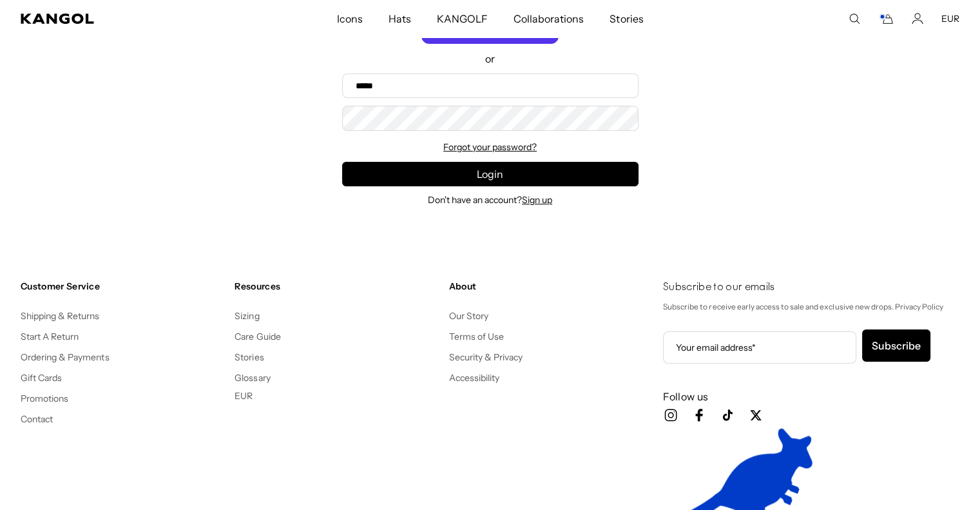  I want to click on h4: Resources, so click(336, 286).